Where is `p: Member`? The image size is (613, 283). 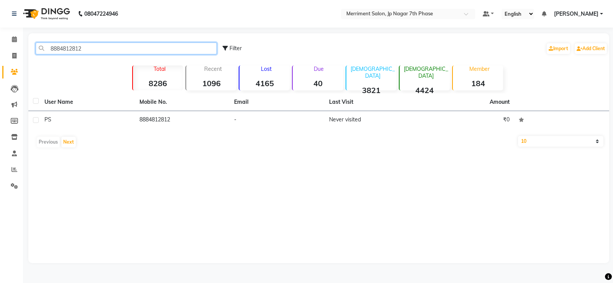
p: Member is located at coordinates (480, 69).